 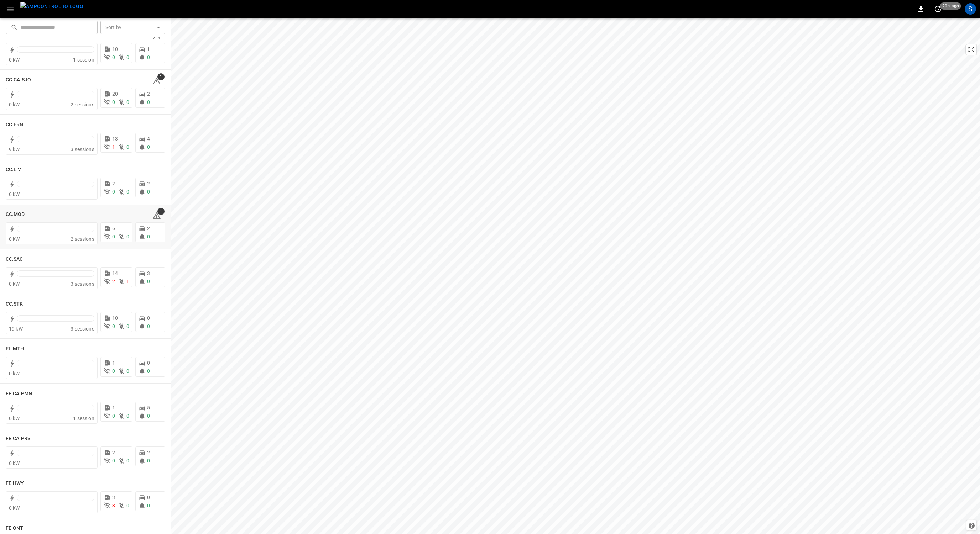 I want to click on span: 20 s ago, so click(x=950, y=6).